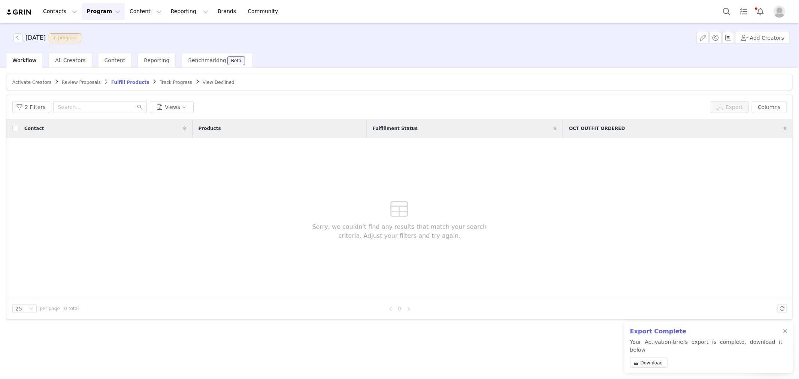 This screenshot has height=379, width=799. Describe the element at coordinates (730, 107) in the screenshot. I see `button: Export` at that location.